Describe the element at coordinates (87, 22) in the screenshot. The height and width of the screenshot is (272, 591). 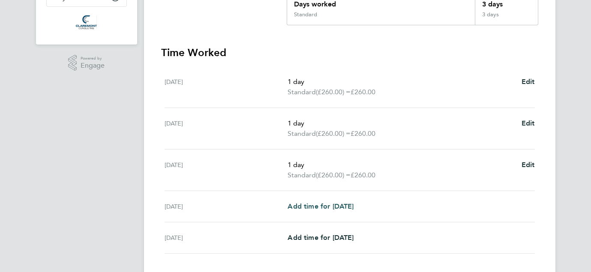
I see `a: Go to home page` at that location.